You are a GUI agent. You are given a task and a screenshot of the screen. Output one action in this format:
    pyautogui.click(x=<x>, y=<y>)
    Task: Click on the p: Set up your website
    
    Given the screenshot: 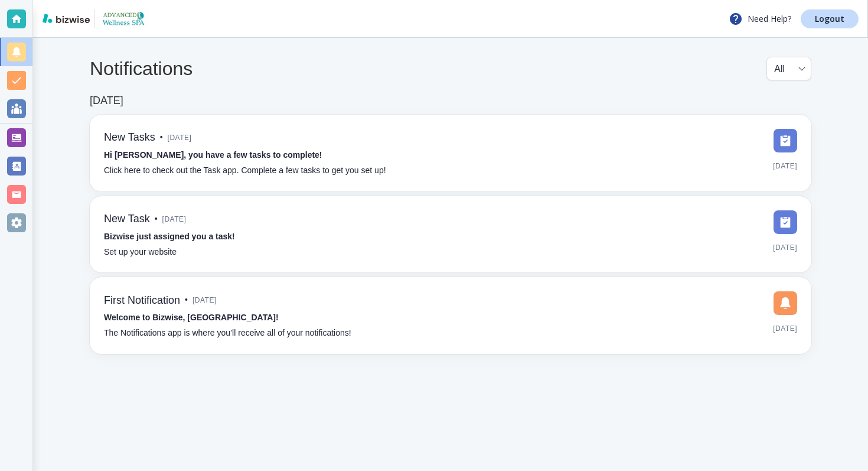 What is the action you would take?
    pyautogui.click(x=140, y=252)
    